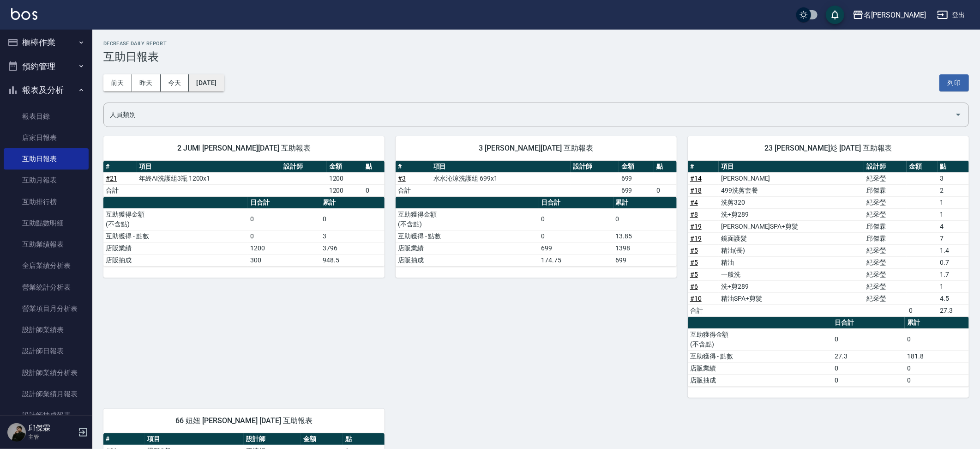 The height and width of the screenshot is (449, 980). I want to click on a: #3, so click(401, 179).